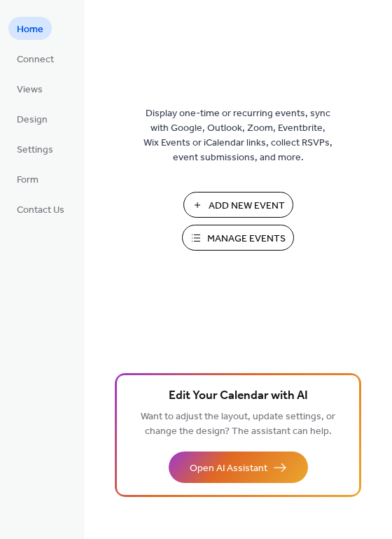 This screenshot has width=392, height=539. What do you see at coordinates (30, 88) in the screenshot?
I see `a: Views` at bounding box center [30, 88].